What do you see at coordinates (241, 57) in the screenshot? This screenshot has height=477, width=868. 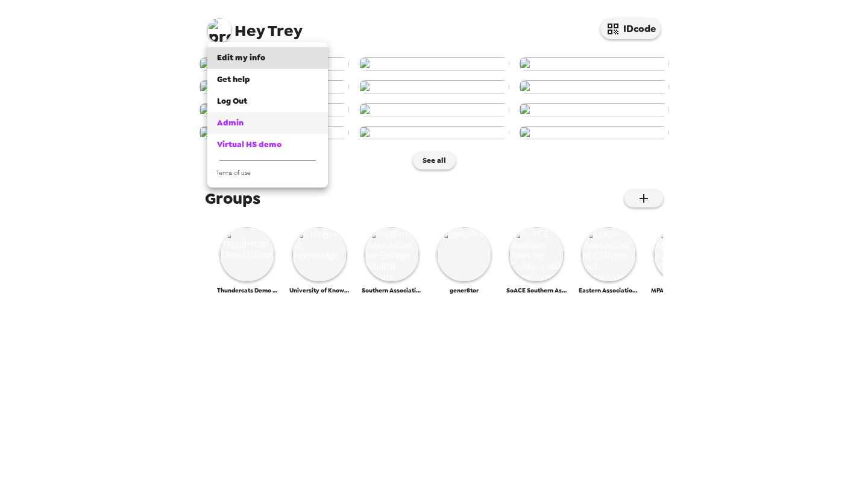 I see `span: Edit my info` at bounding box center [241, 57].